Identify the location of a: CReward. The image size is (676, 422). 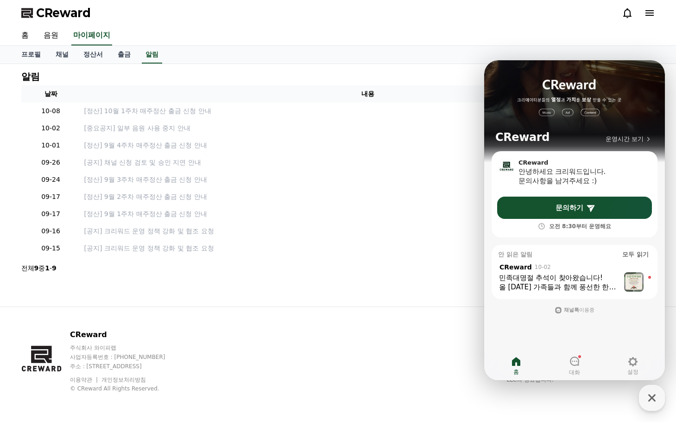
(56, 13).